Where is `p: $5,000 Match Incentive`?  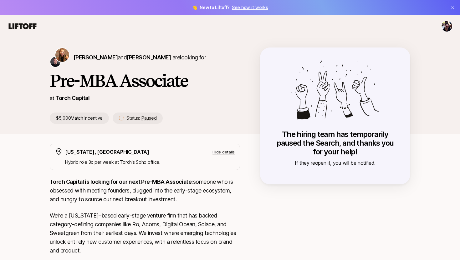 p: $5,000 Match Incentive is located at coordinates (79, 118).